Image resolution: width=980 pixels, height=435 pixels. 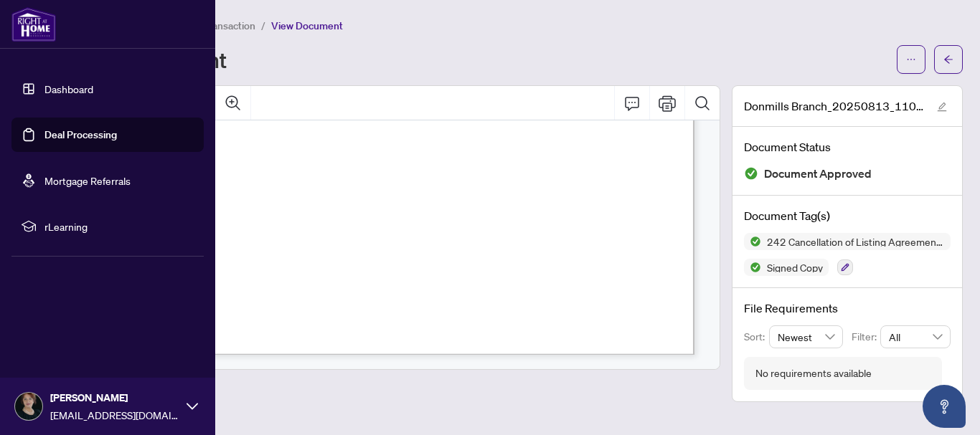 I want to click on h4: Document Tag(s), so click(x=847, y=216).